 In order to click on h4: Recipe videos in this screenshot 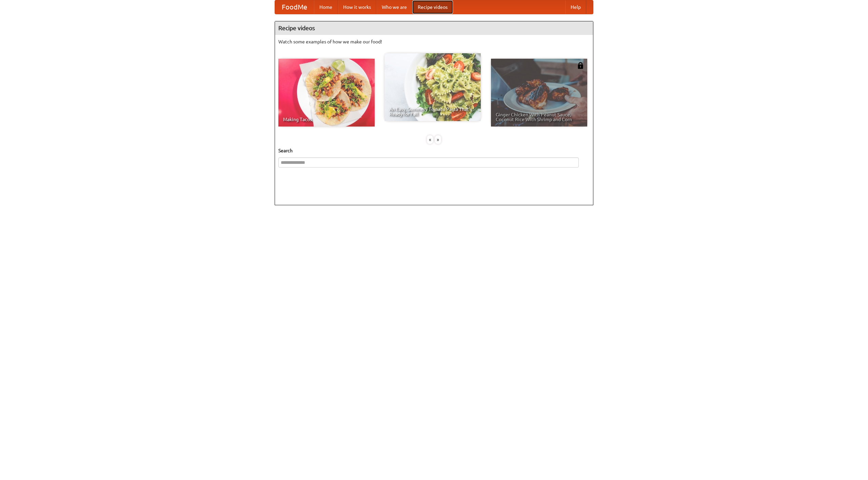, I will do `click(434, 28)`.